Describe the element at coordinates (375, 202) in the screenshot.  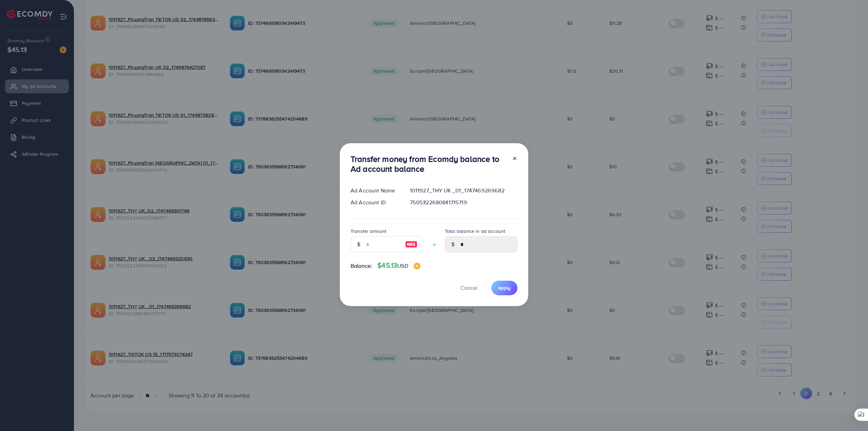
I see `div: Ad Account ID` at that location.